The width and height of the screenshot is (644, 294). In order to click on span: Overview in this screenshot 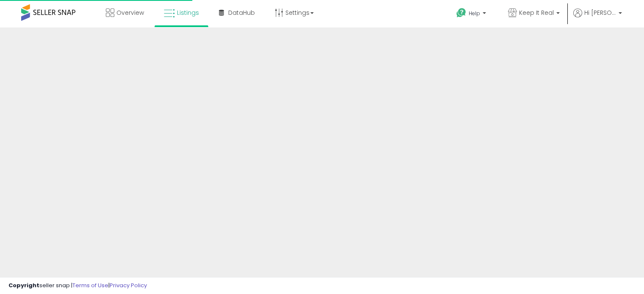, I will do `click(130, 13)`.